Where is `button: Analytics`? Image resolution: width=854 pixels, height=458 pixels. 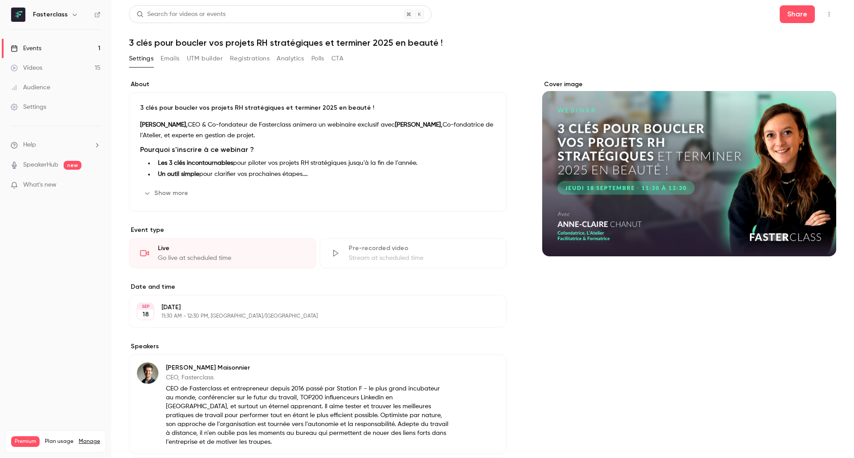 button: Analytics is located at coordinates (290, 59).